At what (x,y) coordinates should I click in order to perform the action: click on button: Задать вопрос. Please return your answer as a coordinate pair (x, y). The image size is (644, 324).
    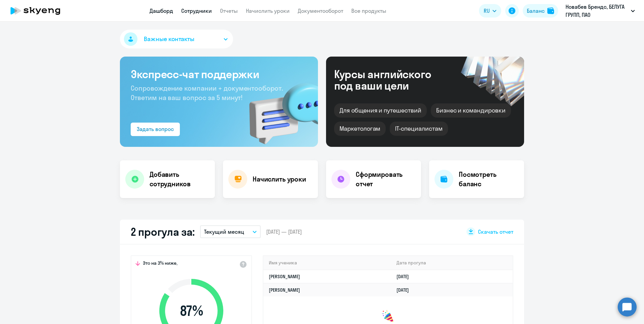
    Looking at the image, I should click on (155, 129).